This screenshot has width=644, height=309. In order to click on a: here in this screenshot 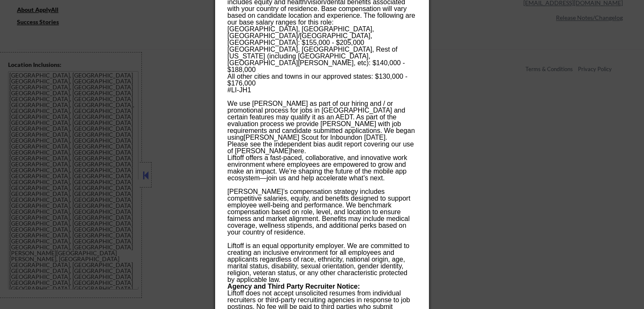, I will do `click(297, 150)`.